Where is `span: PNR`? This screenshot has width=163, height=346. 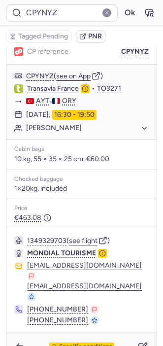 span: PNR is located at coordinates (95, 36).